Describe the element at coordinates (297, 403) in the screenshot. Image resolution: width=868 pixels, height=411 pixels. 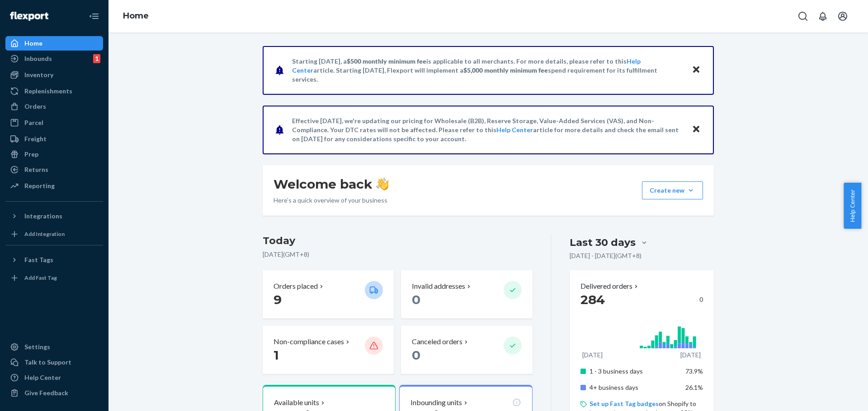
I see `p: Available units` at that location.